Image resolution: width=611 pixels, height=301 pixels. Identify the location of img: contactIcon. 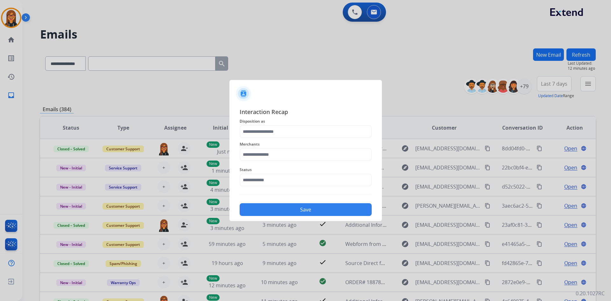
(243, 94).